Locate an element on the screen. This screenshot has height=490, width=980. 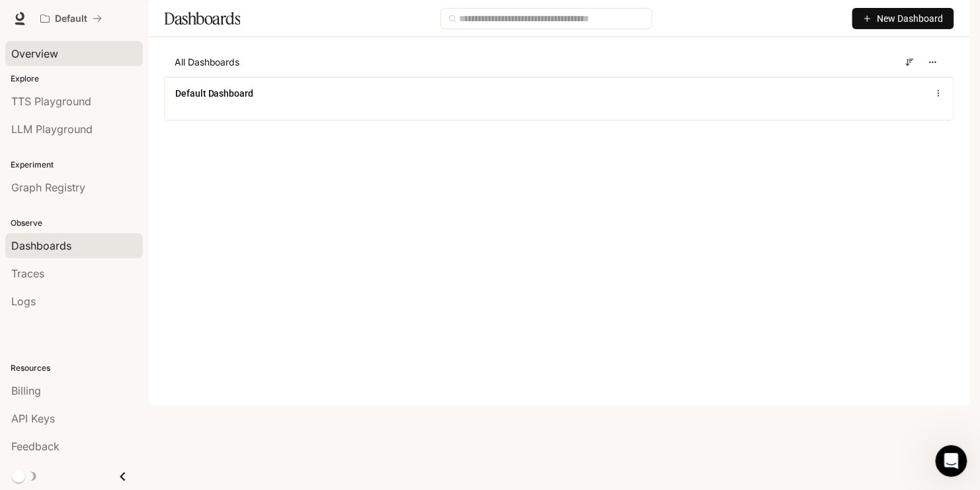
a: Default Dashboard is located at coordinates (214, 94).